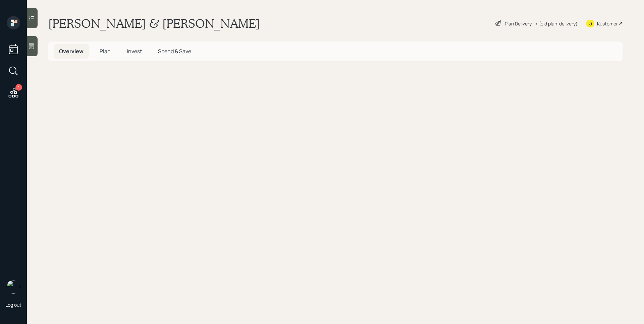 The image size is (644, 324). What do you see at coordinates (105, 51) in the screenshot?
I see `span: Plan` at bounding box center [105, 51].